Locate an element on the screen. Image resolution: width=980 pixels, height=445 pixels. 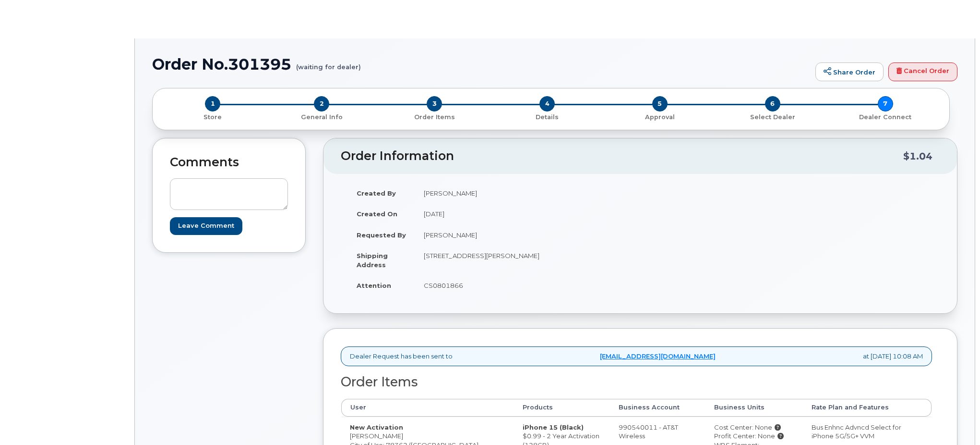
p: Details is located at coordinates (547, 118).